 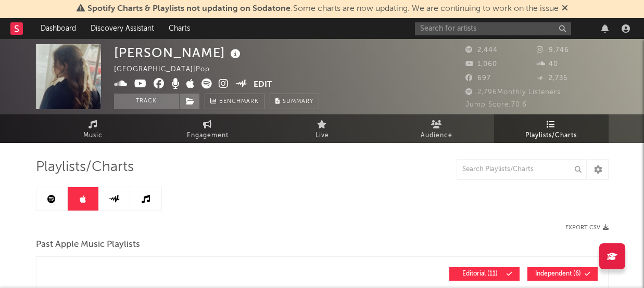 What do you see at coordinates (548, 64) in the screenshot?
I see `span: 40` at bounding box center [548, 64].